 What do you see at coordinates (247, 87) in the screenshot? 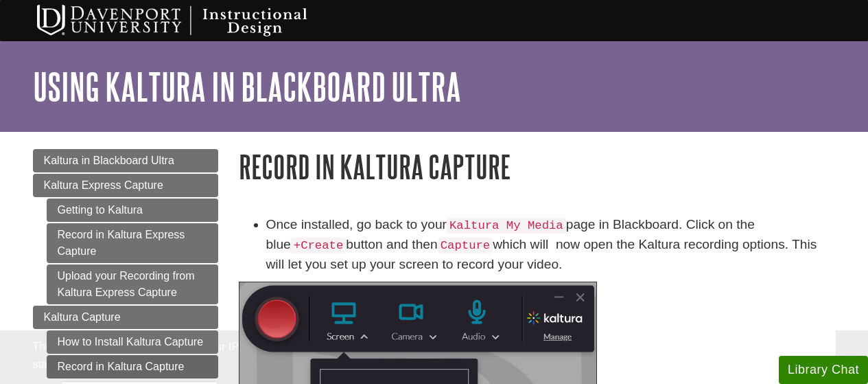
I see `a: Using Kaltura in Blackboard Ultra` at bounding box center [247, 87].